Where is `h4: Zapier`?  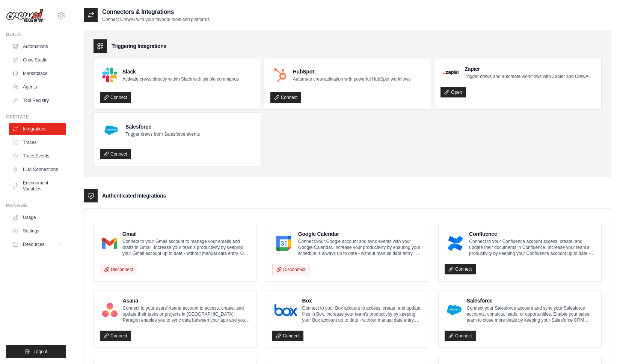
h4: Zapier is located at coordinates (527, 69).